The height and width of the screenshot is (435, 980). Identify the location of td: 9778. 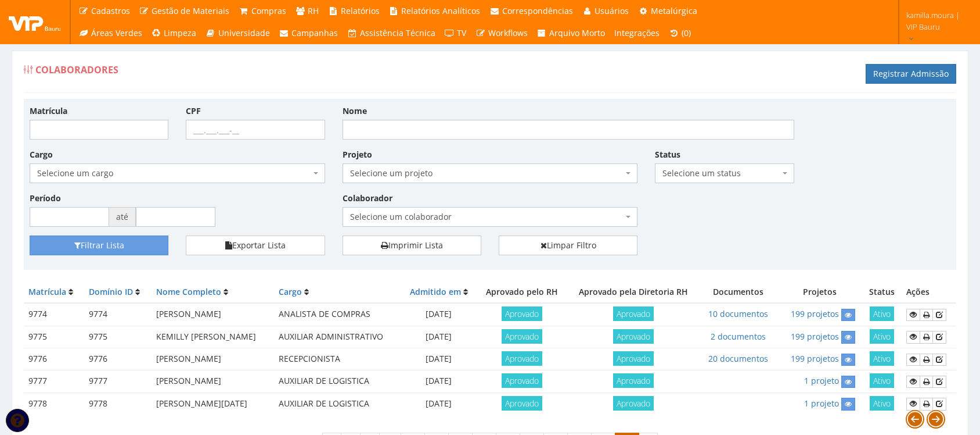
(118, 403).